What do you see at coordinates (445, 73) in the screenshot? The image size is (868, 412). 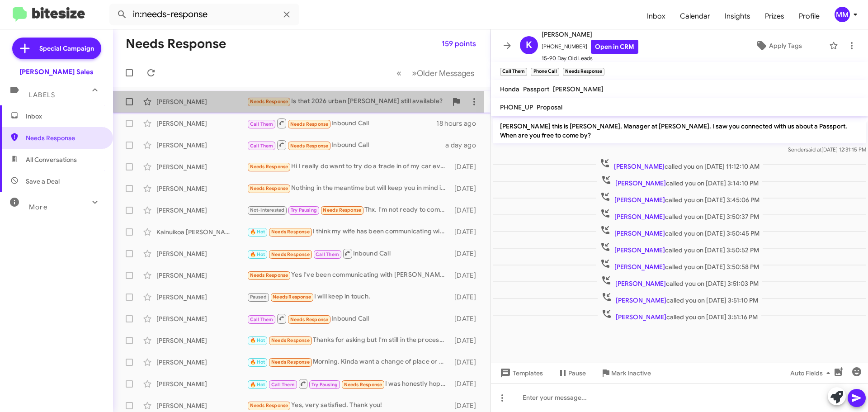 I see `span: Older Messages` at bounding box center [445, 73].